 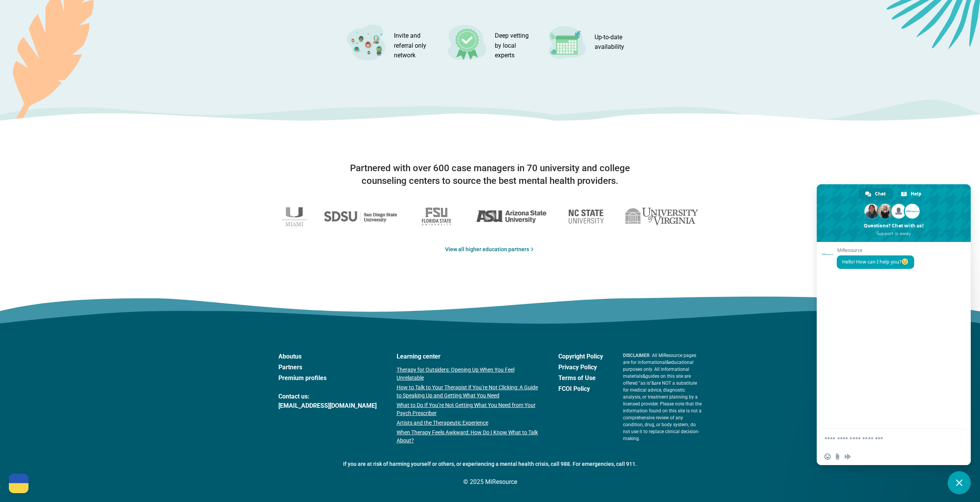 What do you see at coordinates (327, 397) in the screenshot?
I see `span: Contact us:` at bounding box center [327, 397].